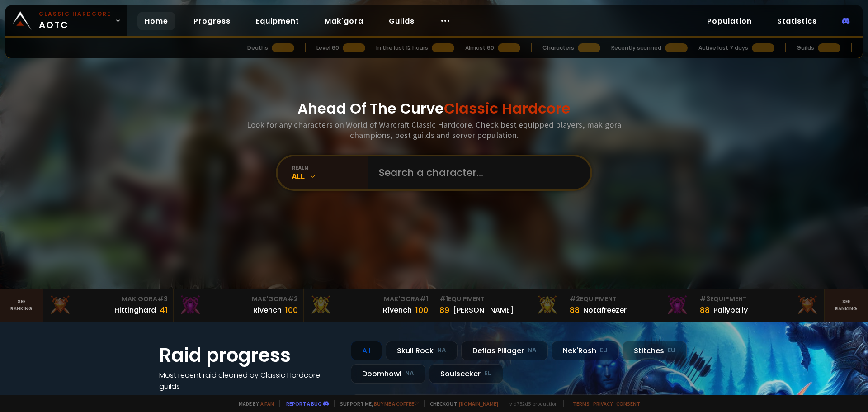 The image size is (868, 412). Describe the element at coordinates (330, 167) in the screenshot. I see `div: realm` at that location.